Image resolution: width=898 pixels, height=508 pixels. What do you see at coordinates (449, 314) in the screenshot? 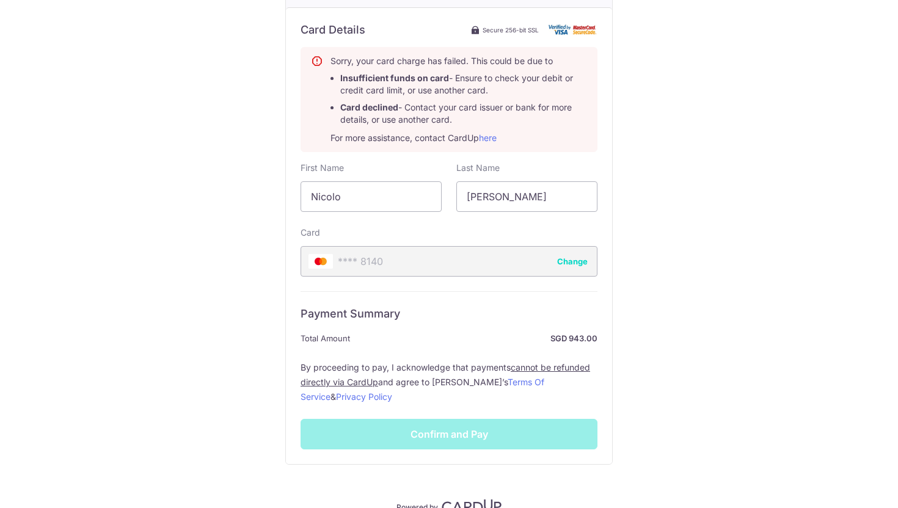
I see `h6: Payment Summary` at bounding box center [449, 314].